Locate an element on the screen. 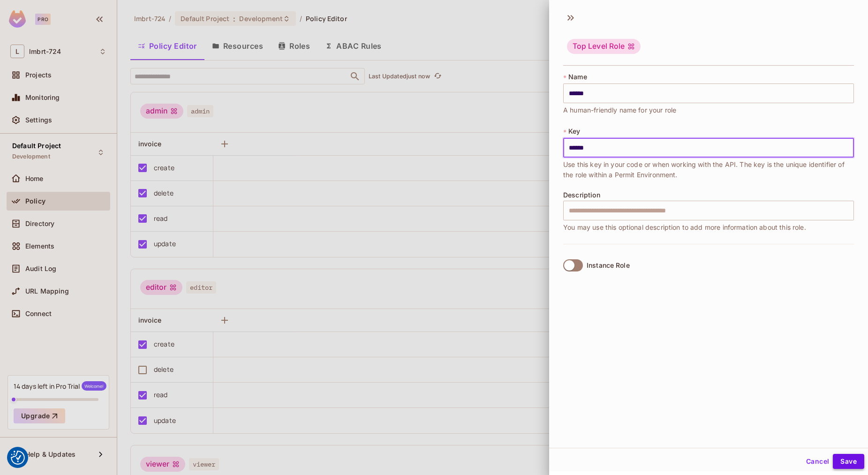  span: A human-friendly name for your role is located at coordinates (619, 110).